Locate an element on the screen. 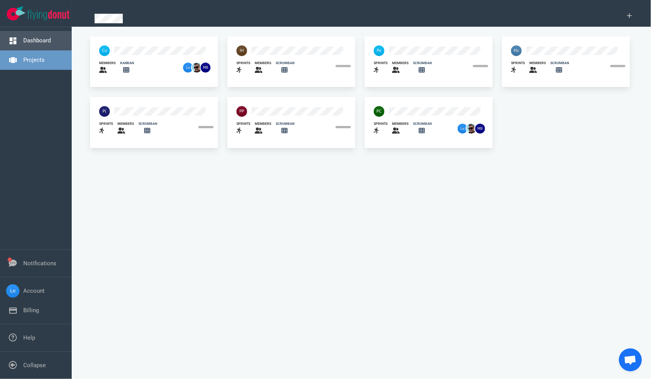 The width and height of the screenshot is (651, 379). a: Help is located at coordinates (29, 338).